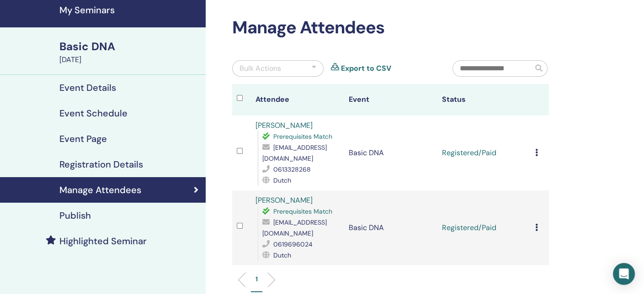 Image resolution: width=644 pixels, height=294 pixels. Describe the element at coordinates (366, 68) in the screenshot. I see `a: Export to CSV` at that location.